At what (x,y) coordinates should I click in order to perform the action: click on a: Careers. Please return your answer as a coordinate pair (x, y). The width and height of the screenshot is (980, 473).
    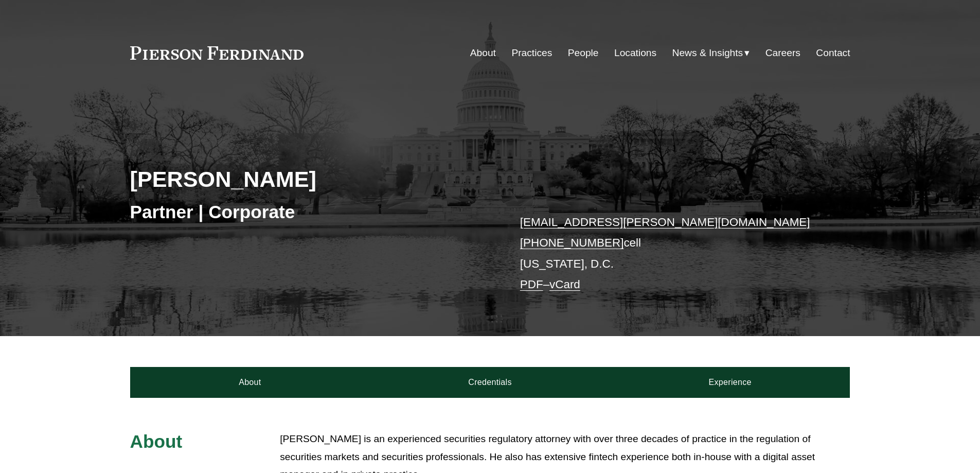
    Looking at the image, I should click on (783, 53).